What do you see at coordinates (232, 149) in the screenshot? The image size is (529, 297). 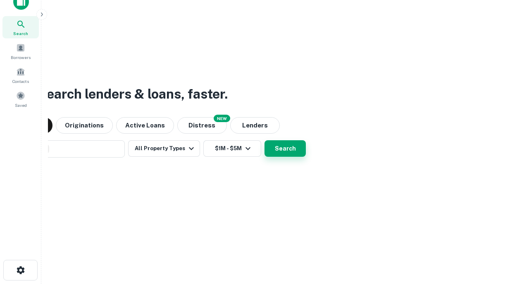 I see `button: $1M - $5M` at bounding box center [232, 149].